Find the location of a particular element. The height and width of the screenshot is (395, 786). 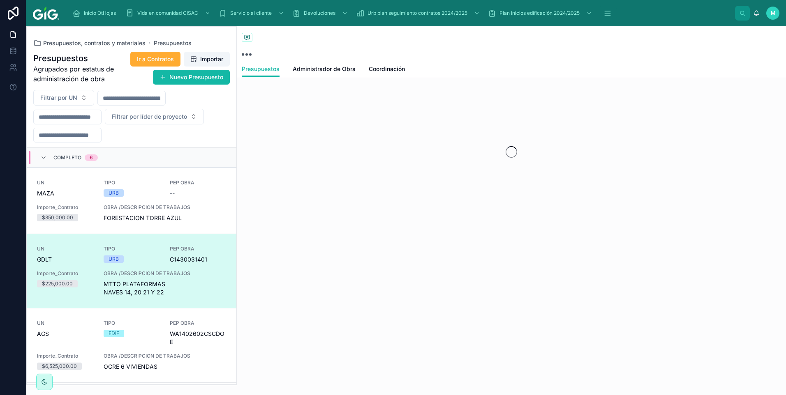

img: App logo is located at coordinates (46, 13).